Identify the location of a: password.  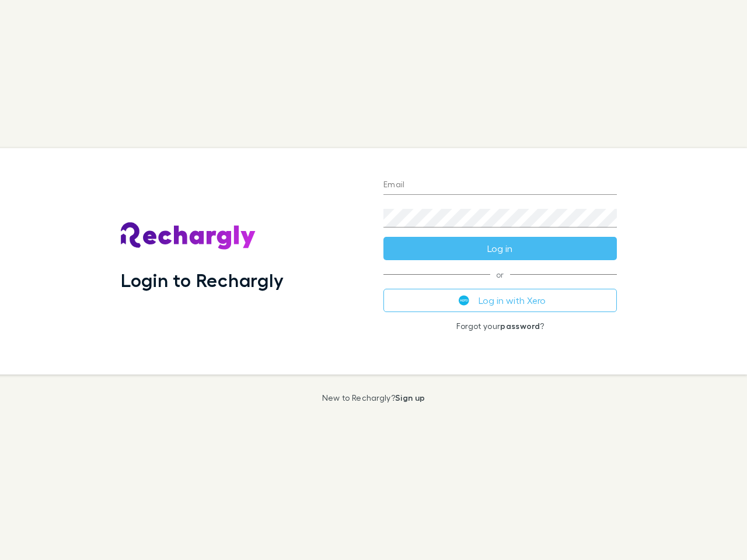
(520, 326).